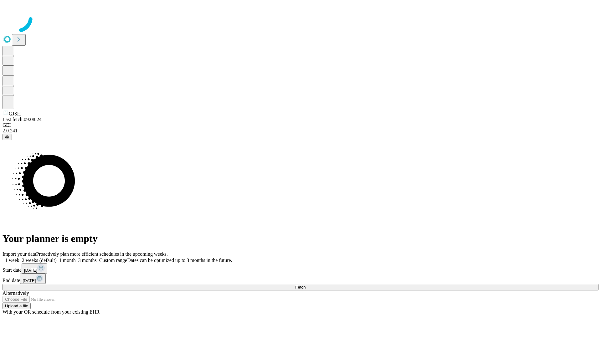 The image size is (601, 338). I want to click on button: Upload a file, so click(17, 306).